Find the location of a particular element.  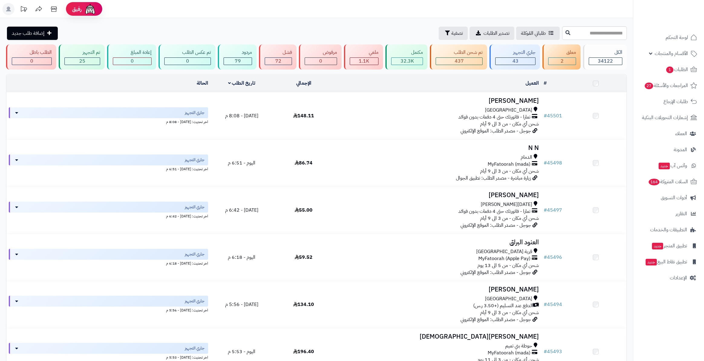

span: 25 is located at coordinates (82, 61).